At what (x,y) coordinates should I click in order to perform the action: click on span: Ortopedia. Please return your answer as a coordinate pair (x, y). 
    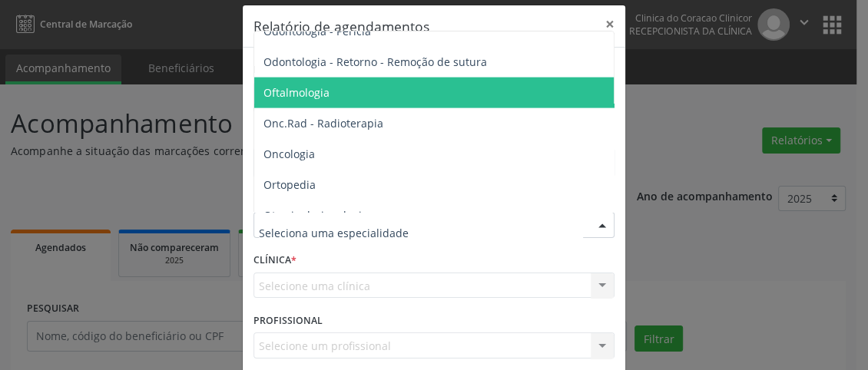
    Looking at the image, I should click on (289, 184).